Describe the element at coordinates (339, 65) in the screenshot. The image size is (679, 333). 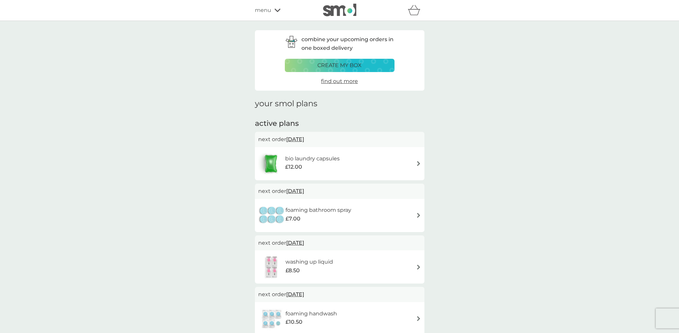
I see `p: create my box` at that location.